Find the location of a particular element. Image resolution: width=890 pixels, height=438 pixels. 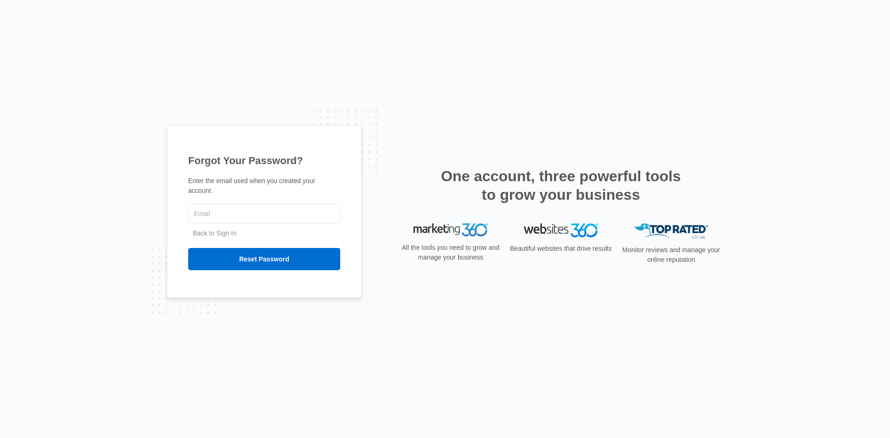

img: Websites 360 is located at coordinates (561, 230).